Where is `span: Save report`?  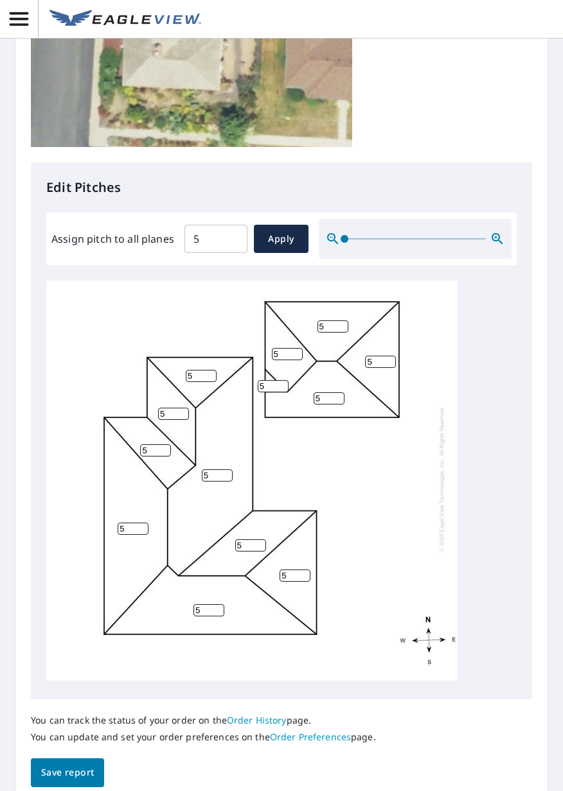 span: Save report is located at coordinates (67, 773).